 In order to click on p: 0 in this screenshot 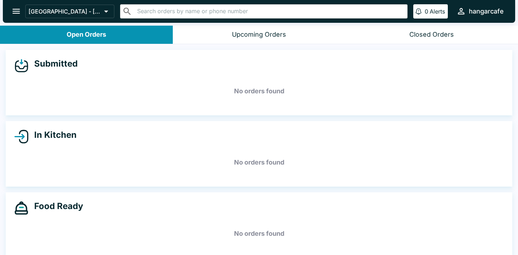, I will do `click(426, 11)`.